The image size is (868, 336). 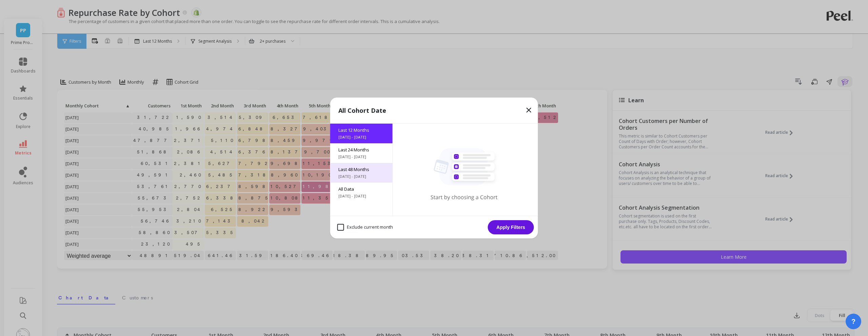 I want to click on span: Last 12 Months, so click(x=362, y=130).